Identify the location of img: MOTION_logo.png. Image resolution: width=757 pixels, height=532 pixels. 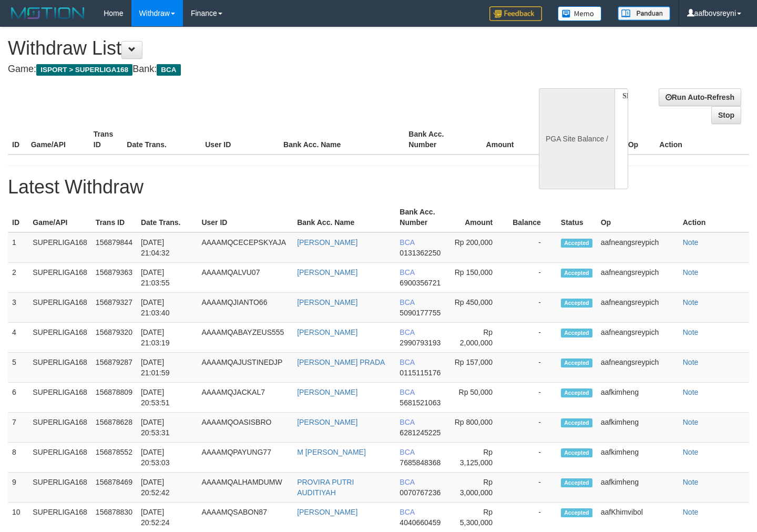
(48, 13).